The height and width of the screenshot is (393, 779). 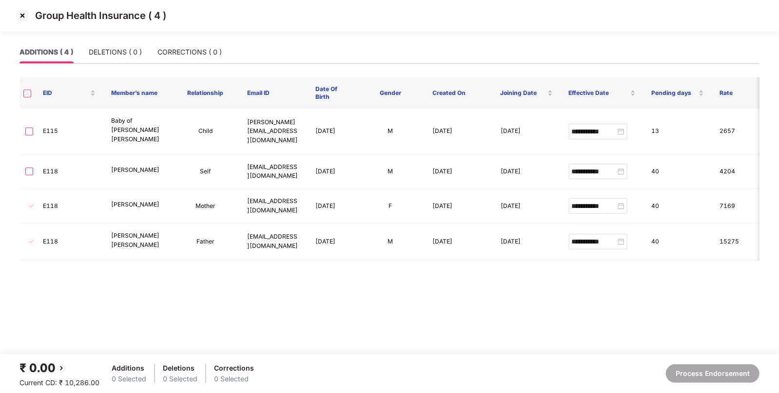 What do you see at coordinates (713, 374) in the screenshot?
I see `button: Process Endorsement` at bounding box center [713, 374].